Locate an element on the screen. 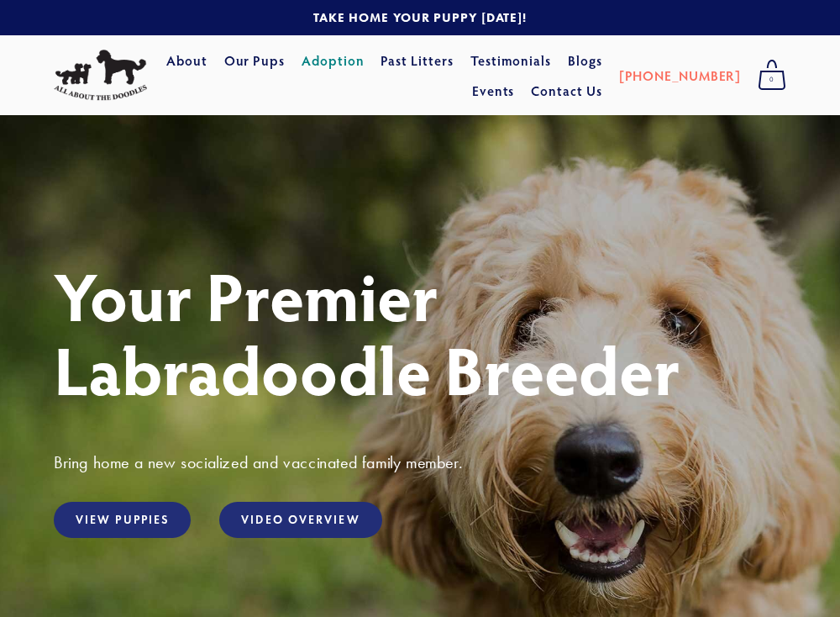 This screenshot has height=617, width=840. a: 0 items in cart is located at coordinates (772, 76).